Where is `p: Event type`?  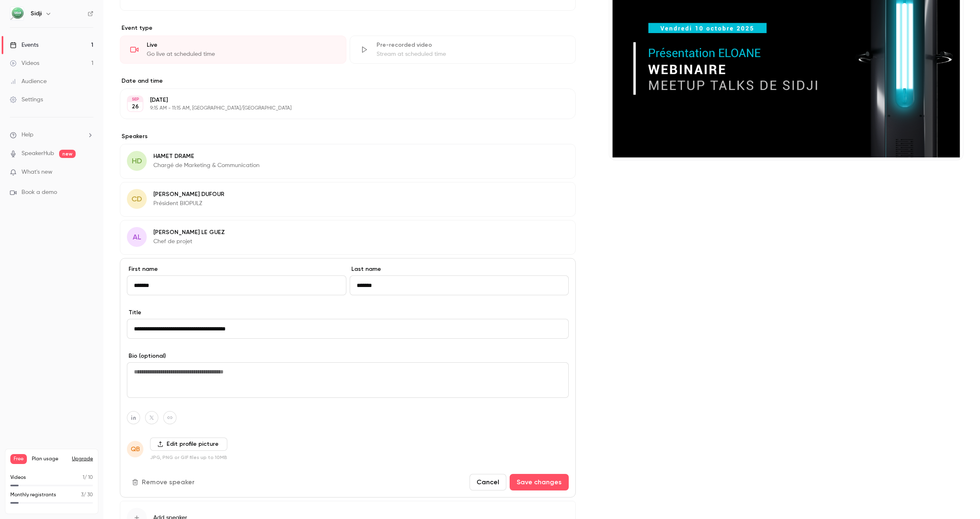 p: Event type is located at coordinates (348, 28).